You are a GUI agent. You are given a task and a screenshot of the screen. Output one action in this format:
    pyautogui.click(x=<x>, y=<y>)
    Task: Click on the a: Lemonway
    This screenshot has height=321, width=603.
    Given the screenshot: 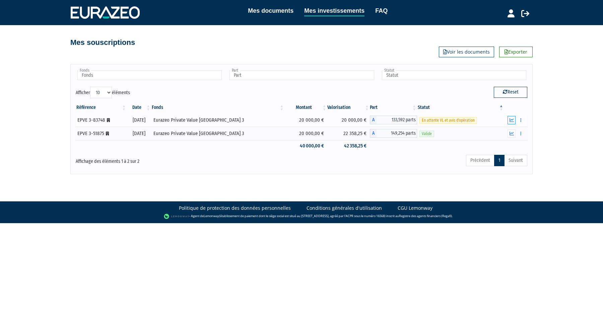 What is the action you would take?
    pyautogui.click(x=211, y=216)
    